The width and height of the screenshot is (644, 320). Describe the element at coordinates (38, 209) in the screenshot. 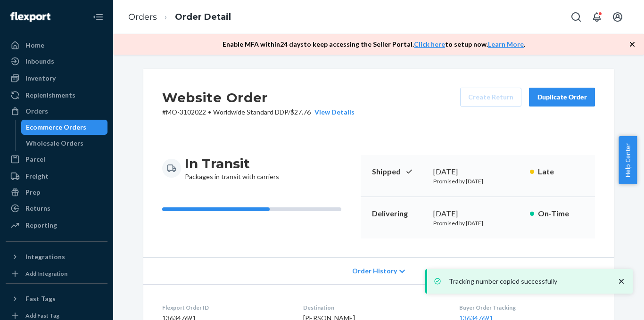

I see `div: Returns` at that location.